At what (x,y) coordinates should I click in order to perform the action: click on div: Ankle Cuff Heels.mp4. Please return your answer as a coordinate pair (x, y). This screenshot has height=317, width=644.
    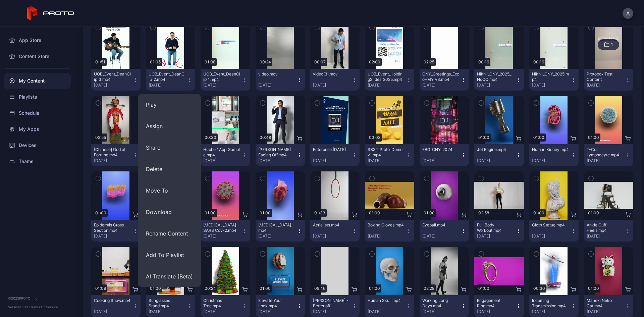
    Looking at the image, I should click on (605, 228).